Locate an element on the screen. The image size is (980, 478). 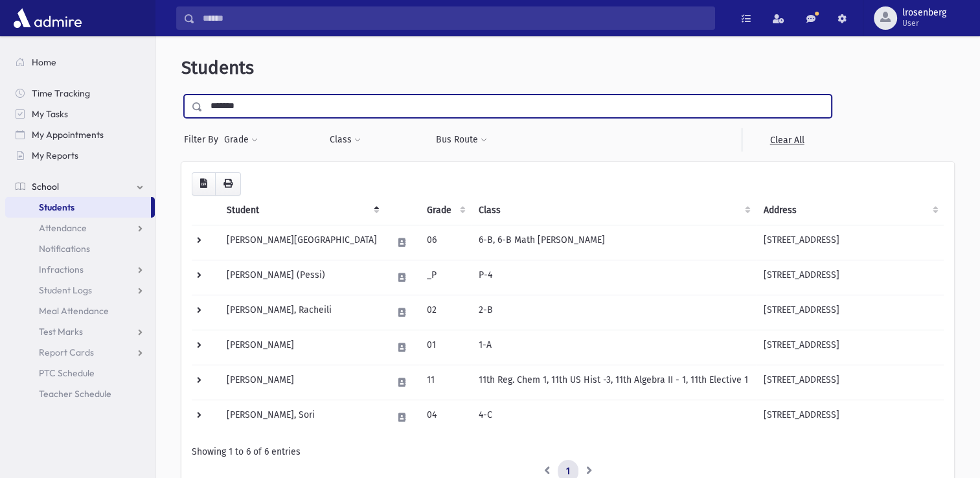
td: 1-A is located at coordinates (614, 347).